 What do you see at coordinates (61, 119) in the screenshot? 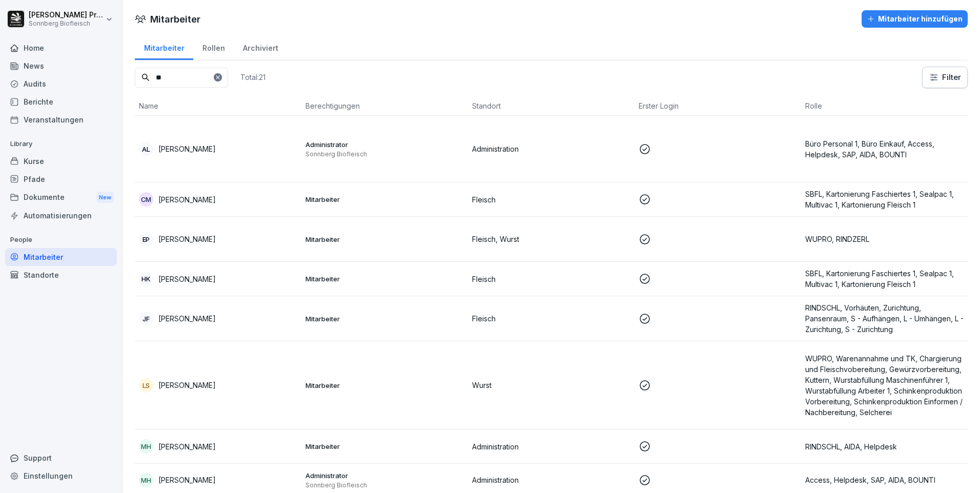
I see `div: Veranstaltungen` at bounding box center [61, 119].